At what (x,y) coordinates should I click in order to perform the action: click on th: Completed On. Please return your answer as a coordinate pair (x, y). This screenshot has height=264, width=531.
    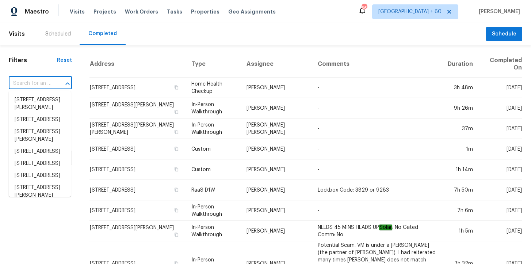
    Looking at the image, I should click on (500, 64).